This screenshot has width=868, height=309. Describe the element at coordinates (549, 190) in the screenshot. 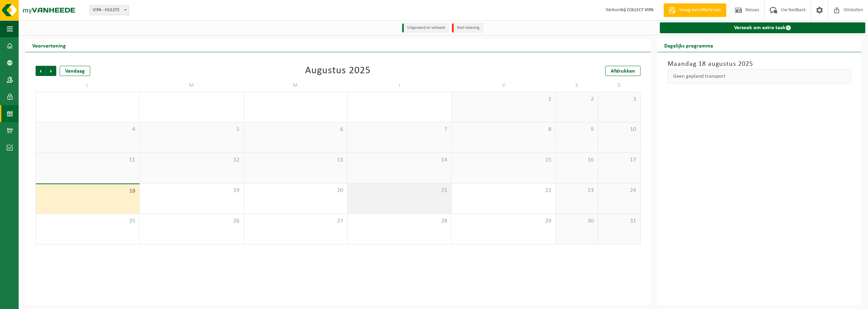

I see `font: 22` at that location.